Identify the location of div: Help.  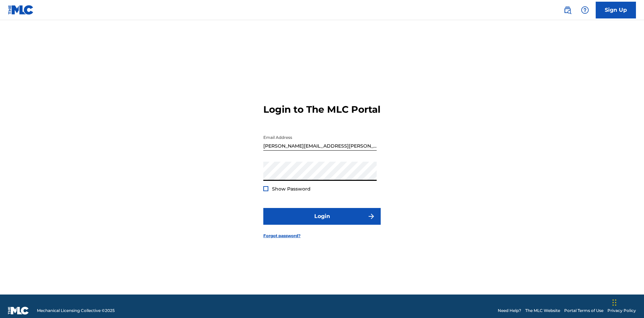
(585, 10).